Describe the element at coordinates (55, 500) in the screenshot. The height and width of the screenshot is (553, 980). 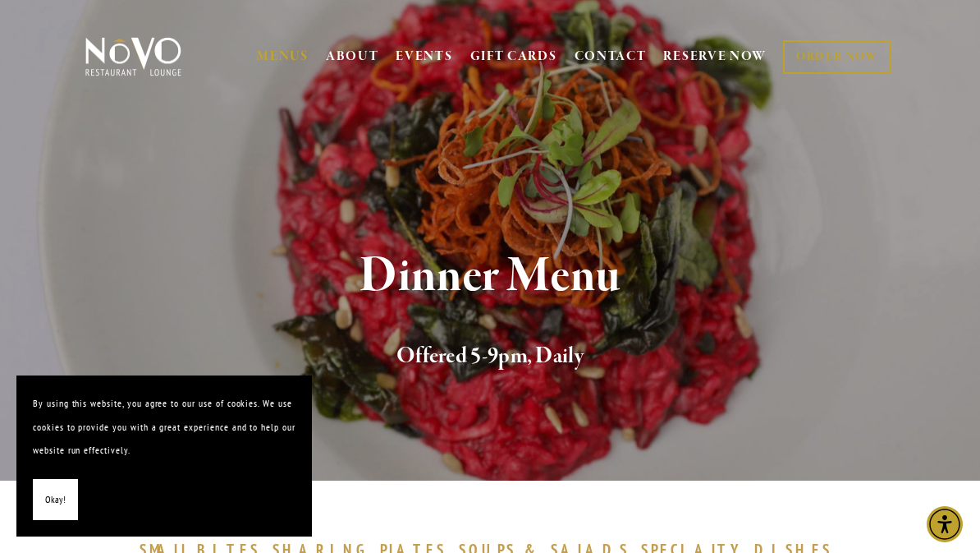
I see `span: Okay!` at that location.